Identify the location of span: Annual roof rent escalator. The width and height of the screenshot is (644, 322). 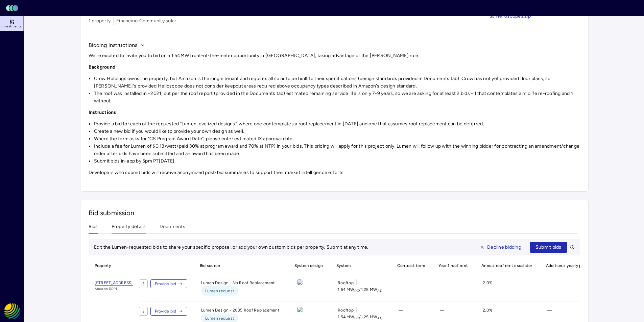
(506, 266).